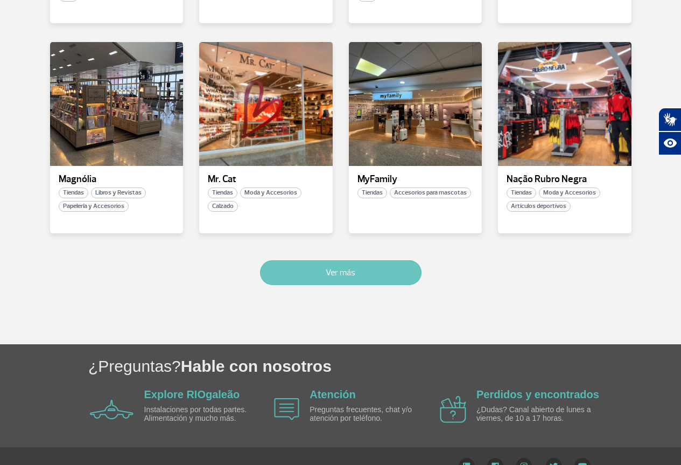 The width and height of the screenshot is (681, 465). What do you see at coordinates (539, 206) in the screenshot?
I see `span: Artículos deportivos` at bounding box center [539, 206].